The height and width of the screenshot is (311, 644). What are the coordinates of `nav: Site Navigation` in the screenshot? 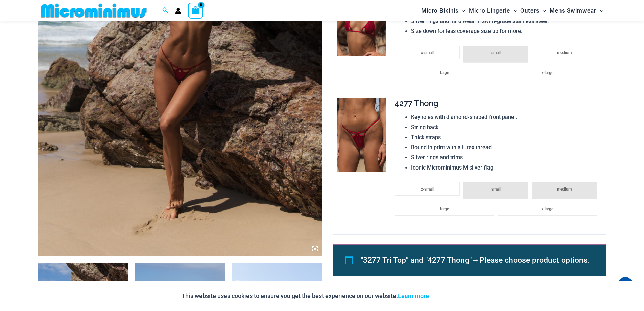 It's located at (512, 10).